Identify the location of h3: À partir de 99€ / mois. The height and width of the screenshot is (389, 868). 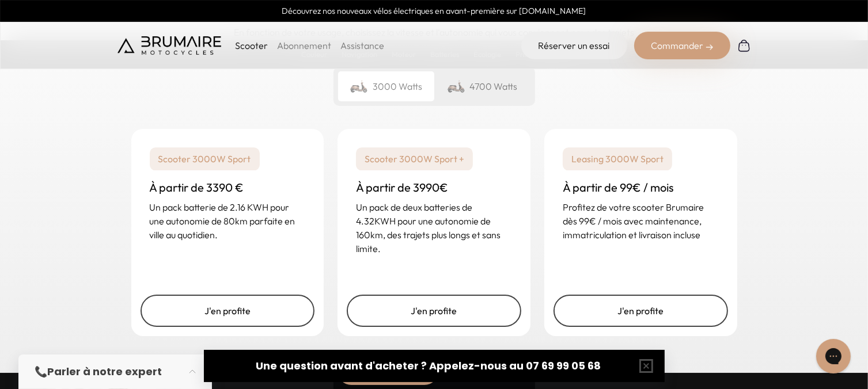
(640, 188).